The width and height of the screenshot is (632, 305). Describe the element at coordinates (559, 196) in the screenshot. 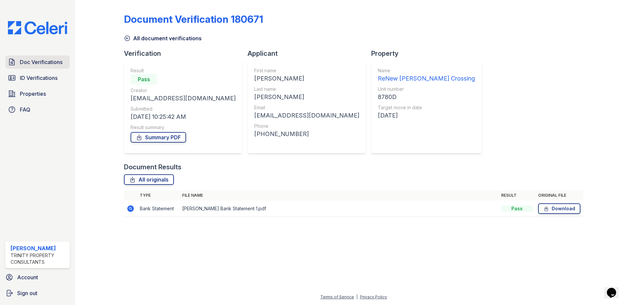

I see `th: Original file` at that location.